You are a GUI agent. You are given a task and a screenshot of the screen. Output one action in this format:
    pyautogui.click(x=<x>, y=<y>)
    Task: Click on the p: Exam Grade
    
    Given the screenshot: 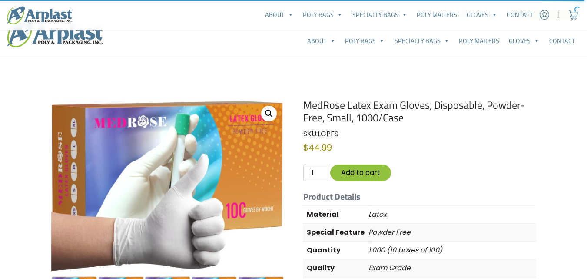 What is the action you would take?
    pyautogui.click(x=453, y=268)
    